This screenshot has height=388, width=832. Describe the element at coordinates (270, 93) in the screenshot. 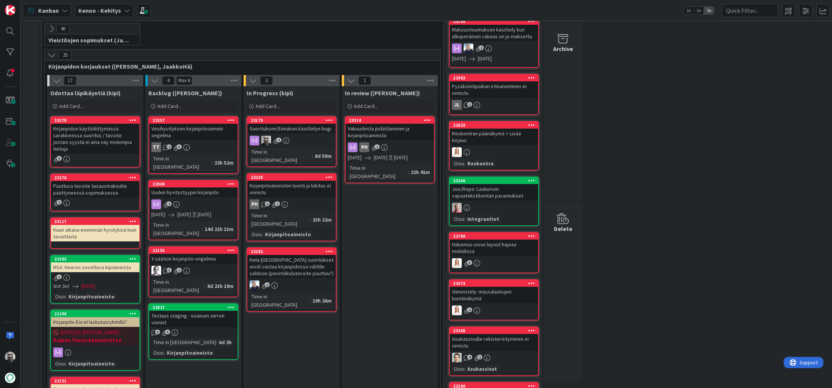

I see `span: In Progress (kipi)` at that location.